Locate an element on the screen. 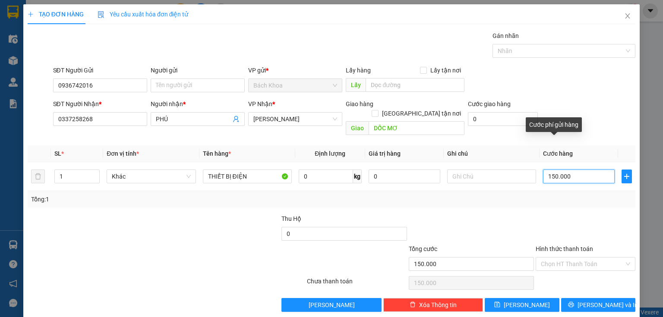 This screenshot has width=663, height=317. span: XUÂN BẮC is located at coordinates (97, 75).